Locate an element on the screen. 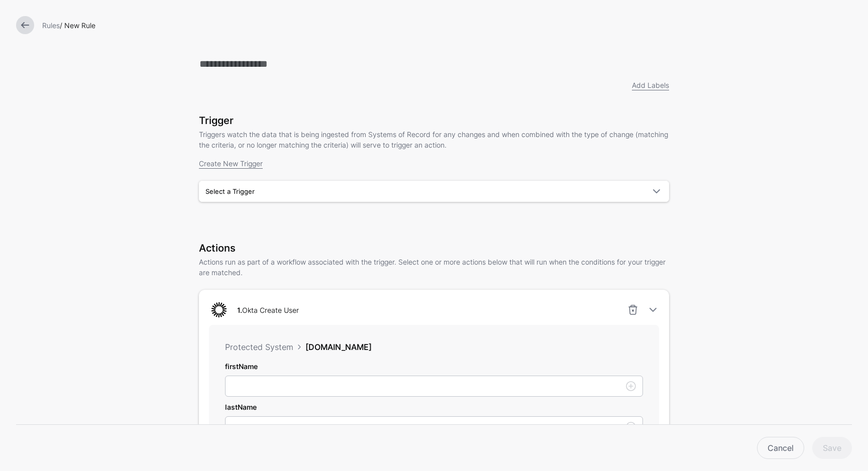 The width and height of the screenshot is (868, 471). span: Select a Trigger is located at coordinates (230, 191).